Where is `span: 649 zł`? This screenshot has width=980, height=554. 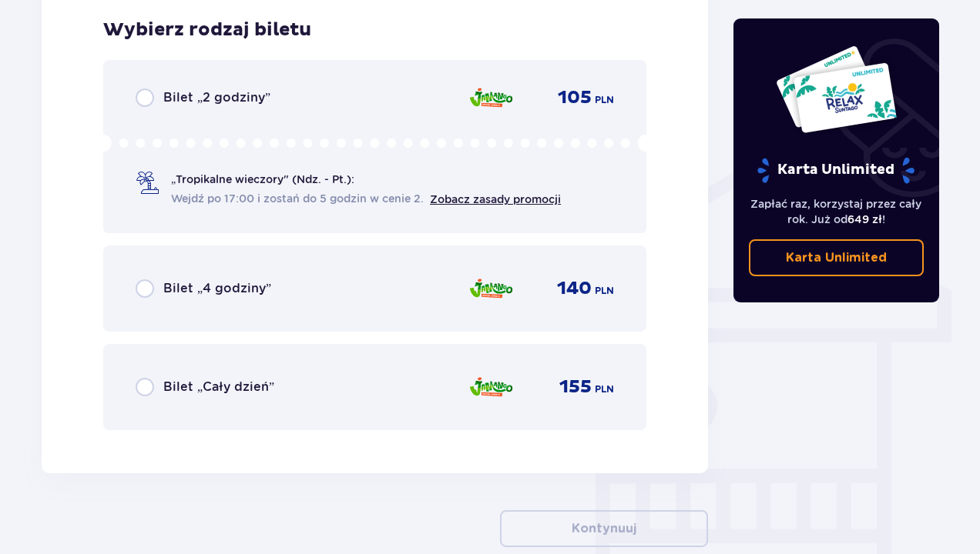 span: 649 zł is located at coordinates (864, 219).